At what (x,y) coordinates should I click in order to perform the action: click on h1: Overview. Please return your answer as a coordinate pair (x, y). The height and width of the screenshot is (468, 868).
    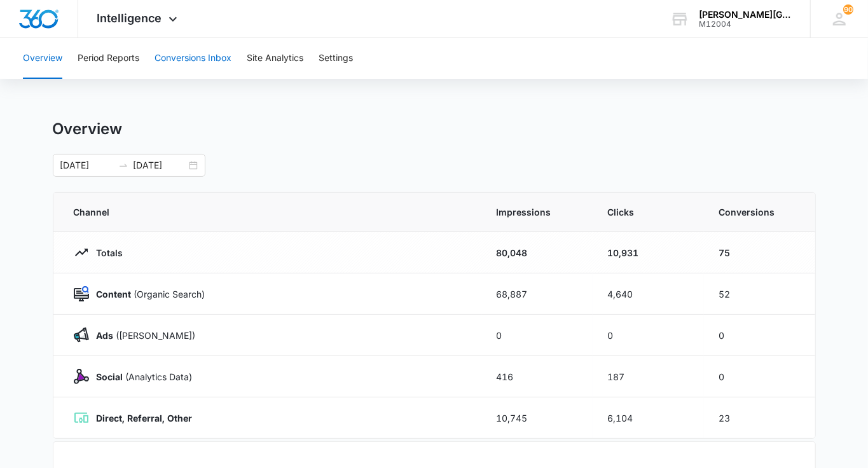
    Looking at the image, I should click on (87, 129).